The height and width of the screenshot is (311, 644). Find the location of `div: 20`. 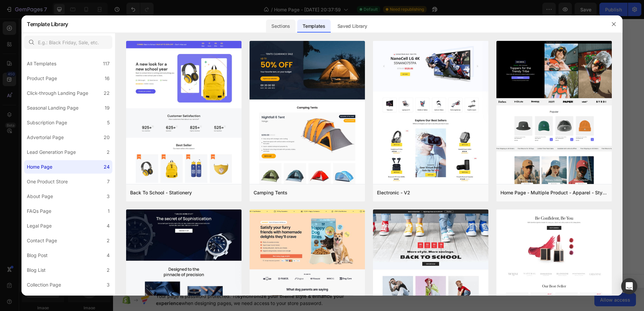

div: 20 is located at coordinates (107, 137).